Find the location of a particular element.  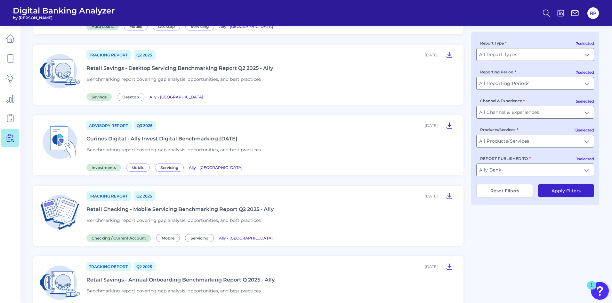

a: Auto Loans is located at coordinates (104, 26).